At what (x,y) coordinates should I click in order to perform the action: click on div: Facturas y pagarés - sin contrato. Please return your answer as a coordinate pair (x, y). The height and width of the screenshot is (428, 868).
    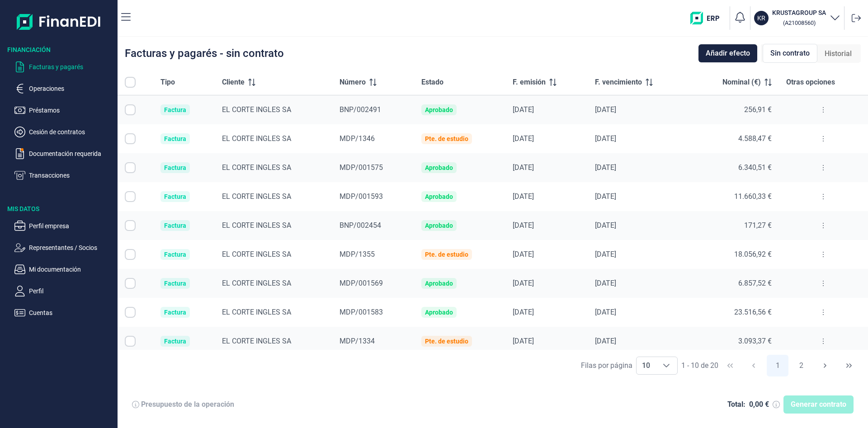
    Looking at the image, I should click on (204, 53).